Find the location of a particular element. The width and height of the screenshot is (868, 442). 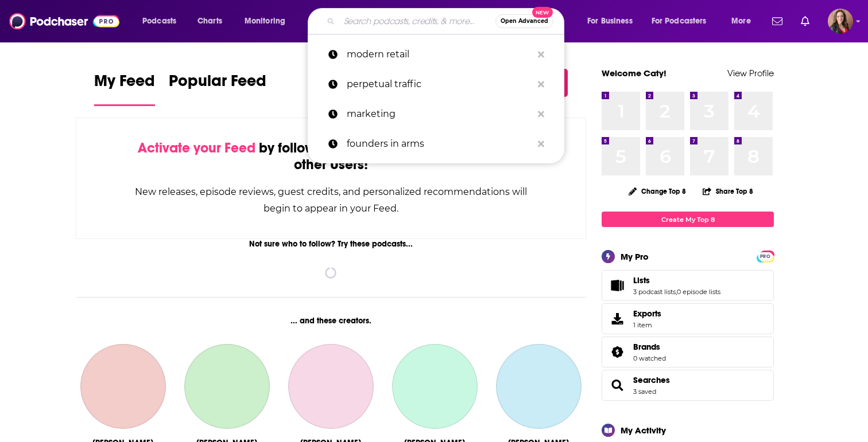

p: modern retail is located at coordinates (440, 54).